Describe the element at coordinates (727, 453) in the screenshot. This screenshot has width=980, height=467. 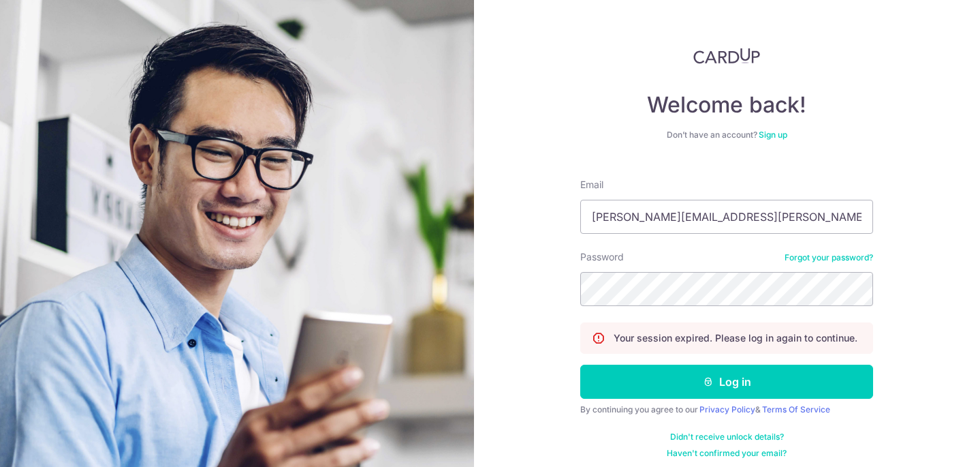
I see `a: Haven't confirmed your email?` at that location.